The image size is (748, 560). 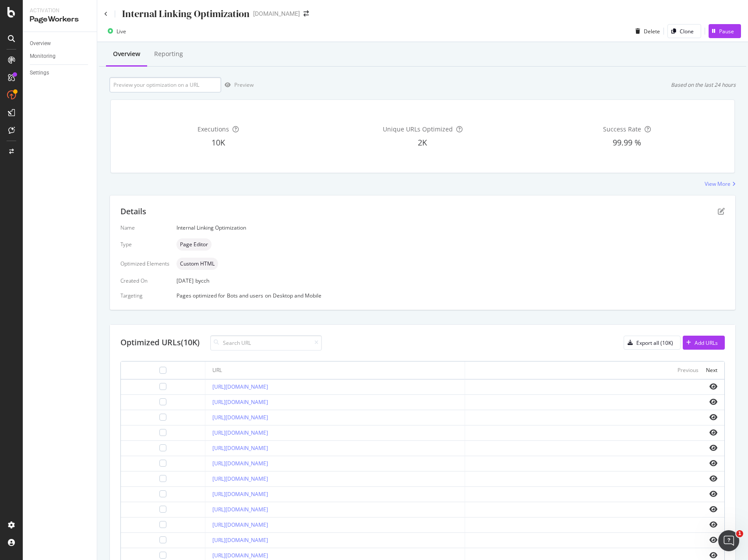 What do you see at coordinates (121, 31) in the screenshot?
I see `div: Live` at bounding box center [121, 31].